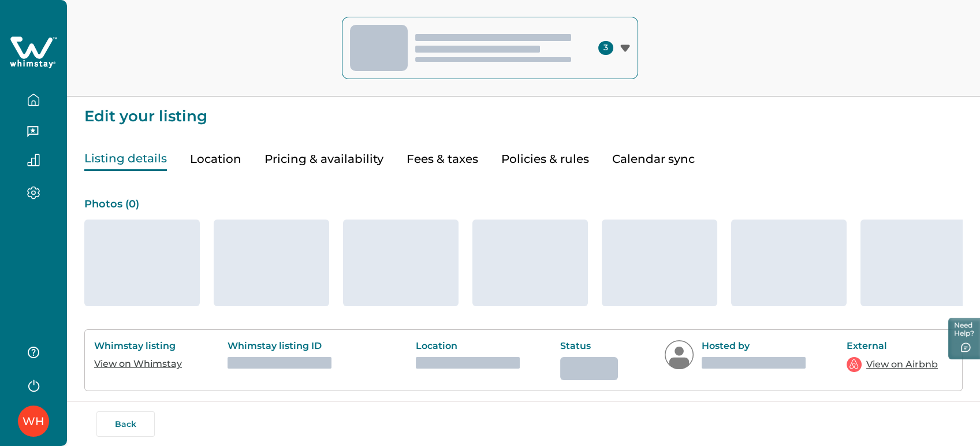 The height and width of the screenshot is (446, 980). I want to click on p: Photos ( 0 ), so click(523, 204).